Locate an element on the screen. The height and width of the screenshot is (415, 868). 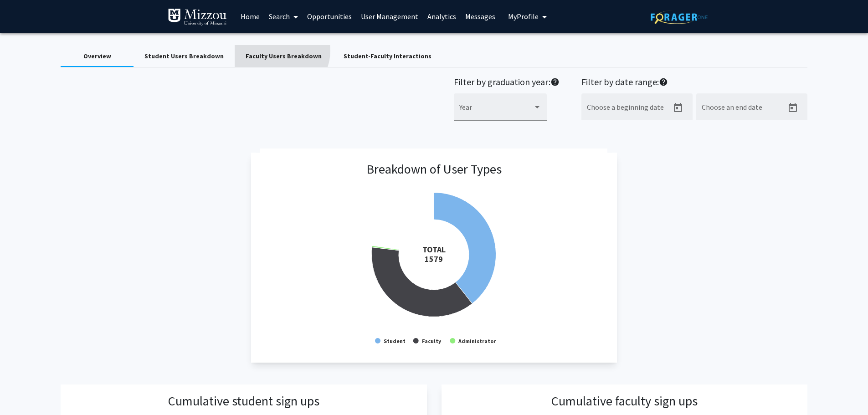
div: Student Users Breakdown is located at coordinates (184, 56).